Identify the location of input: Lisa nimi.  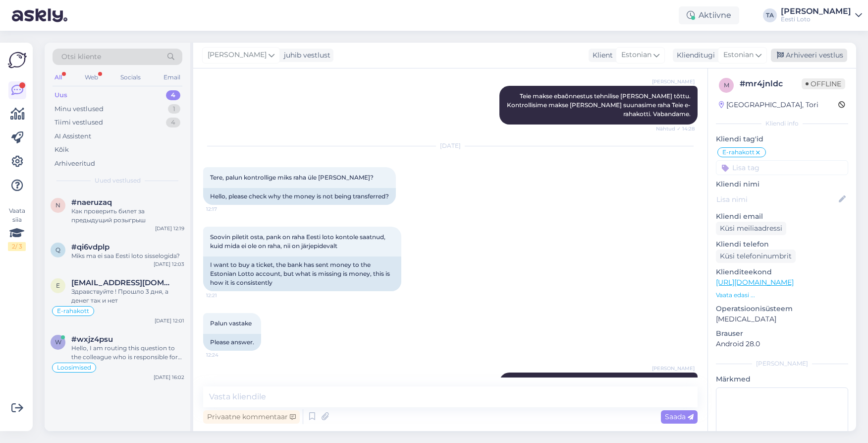
(777, 200).